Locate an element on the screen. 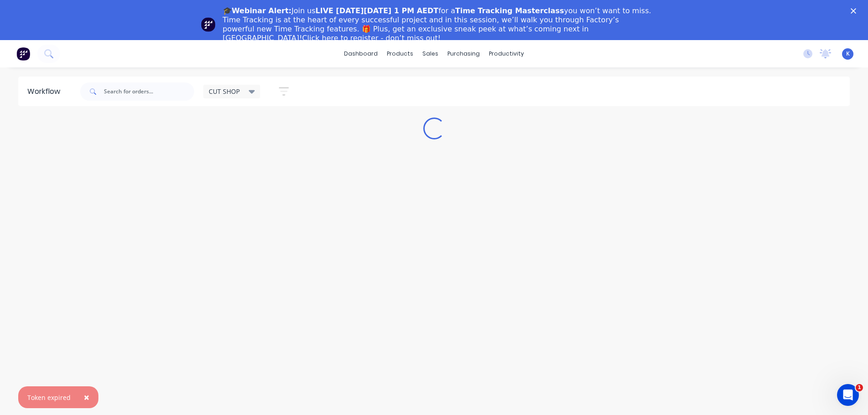 Image resolution: width=868 pixels, height=415 pixels. div: products is located at coordinates (400, 54).